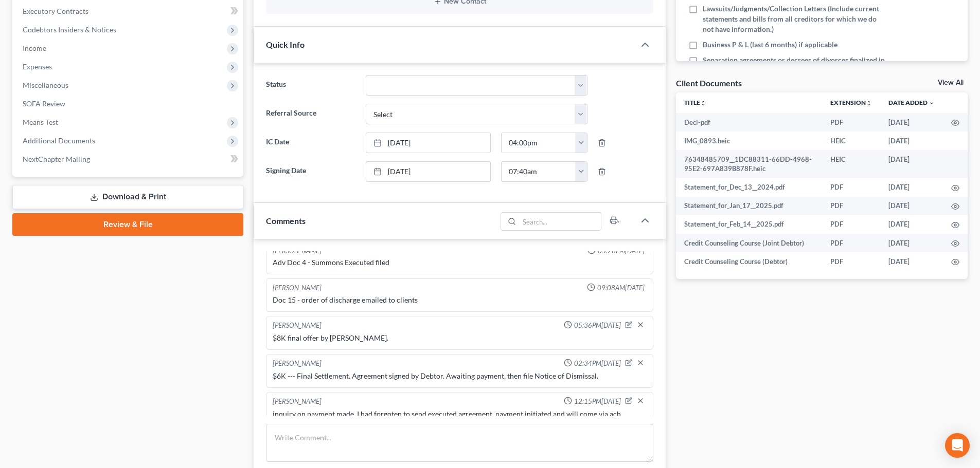 This screenshot has height=468, width=980. I want to click on a: Download & Print, so click(128, 197).